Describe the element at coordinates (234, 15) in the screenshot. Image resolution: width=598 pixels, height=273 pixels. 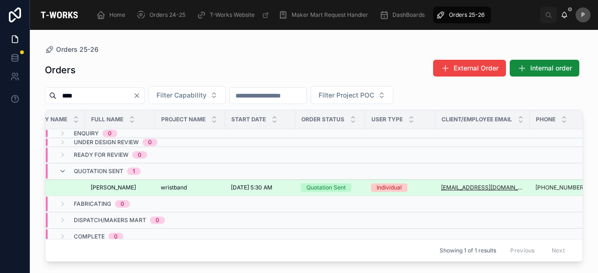
I see `a: T-Works Website` at that location.